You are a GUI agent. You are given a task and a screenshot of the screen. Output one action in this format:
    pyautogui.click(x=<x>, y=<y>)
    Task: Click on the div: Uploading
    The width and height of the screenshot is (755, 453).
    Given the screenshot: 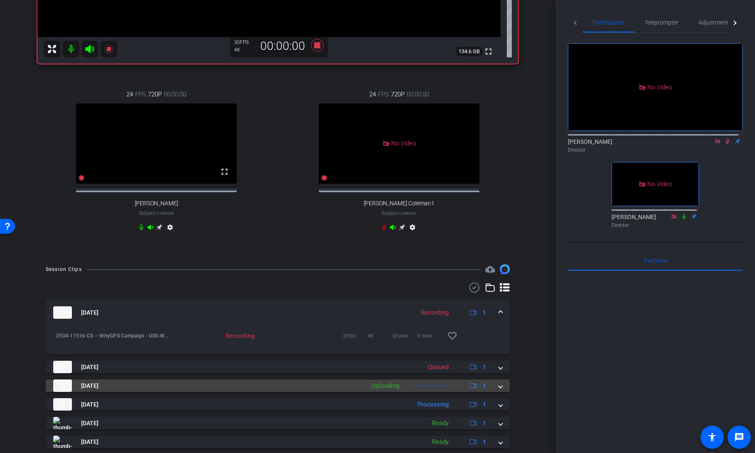 What is the action you would take?
    pyautogui.click(x=385, y=386)
    